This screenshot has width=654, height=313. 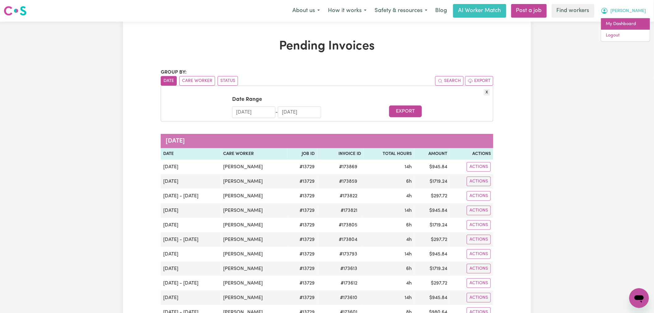 What do you see at coordinates (623, 11) in the screenshot?
I see `button: My Account` at bounding box center [623, 11].